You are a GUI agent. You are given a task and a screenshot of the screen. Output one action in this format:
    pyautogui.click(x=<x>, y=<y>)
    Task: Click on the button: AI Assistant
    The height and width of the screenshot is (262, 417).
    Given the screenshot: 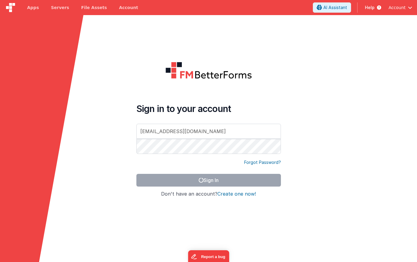 What is the action you would take?
    pyautogui.click(x=332, y=8)
    